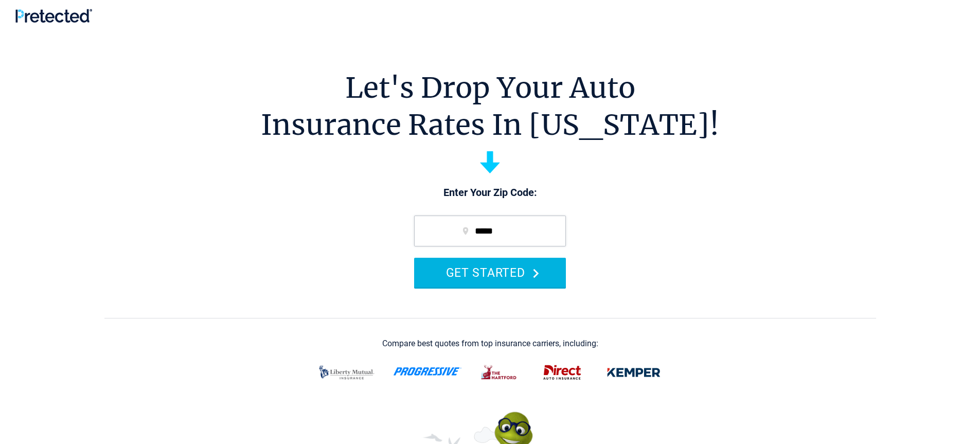  Describe the element at coordinates (346, 372) in the screenshot. I see `img: liberty` at that location.